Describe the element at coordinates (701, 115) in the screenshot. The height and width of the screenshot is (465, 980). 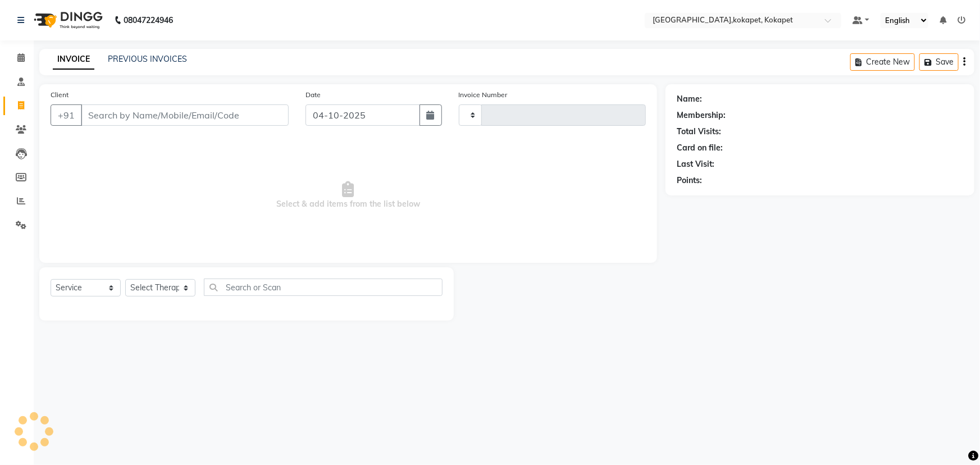
I see `div: Membership:` at that location.